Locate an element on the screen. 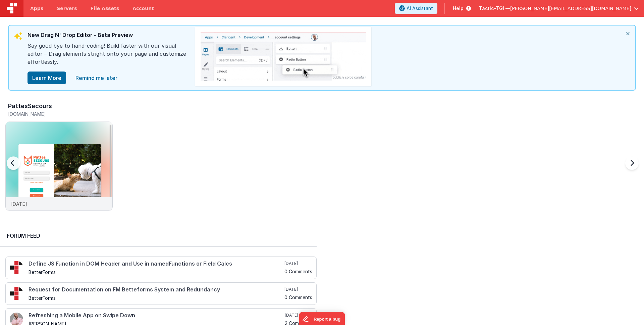 The image size is (644, 325). h2: Forum Feed is located at coordinates (158, 236).